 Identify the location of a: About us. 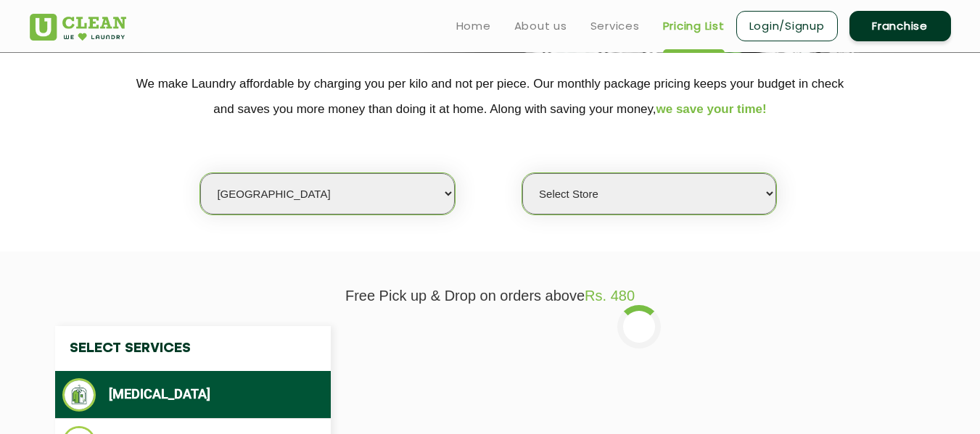
(540, 26).